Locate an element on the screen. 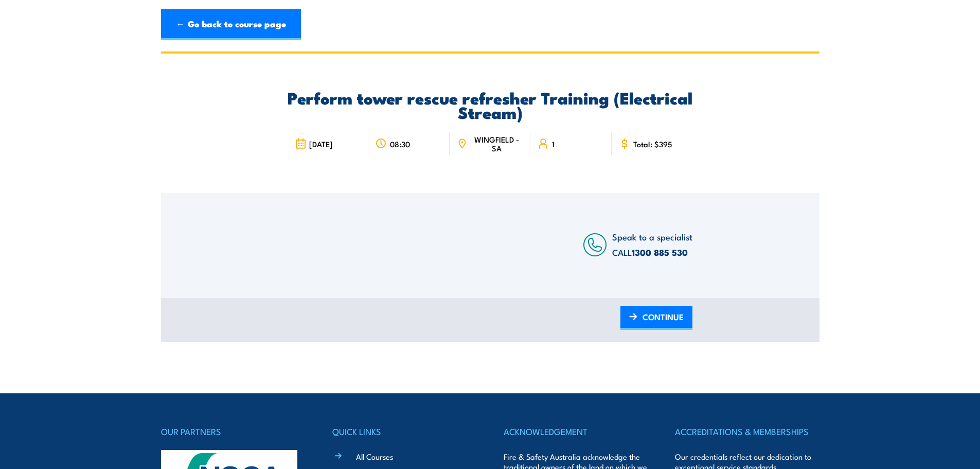  a: CONTINUE is located at coordinates (656, 317).